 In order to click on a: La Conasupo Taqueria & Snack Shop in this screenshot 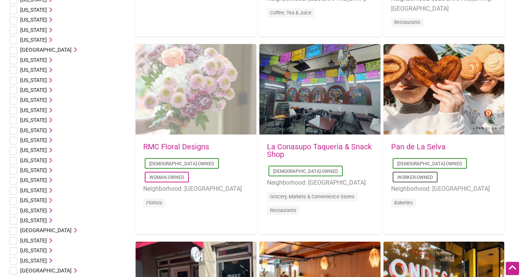, I will do `click(319, 151)`.